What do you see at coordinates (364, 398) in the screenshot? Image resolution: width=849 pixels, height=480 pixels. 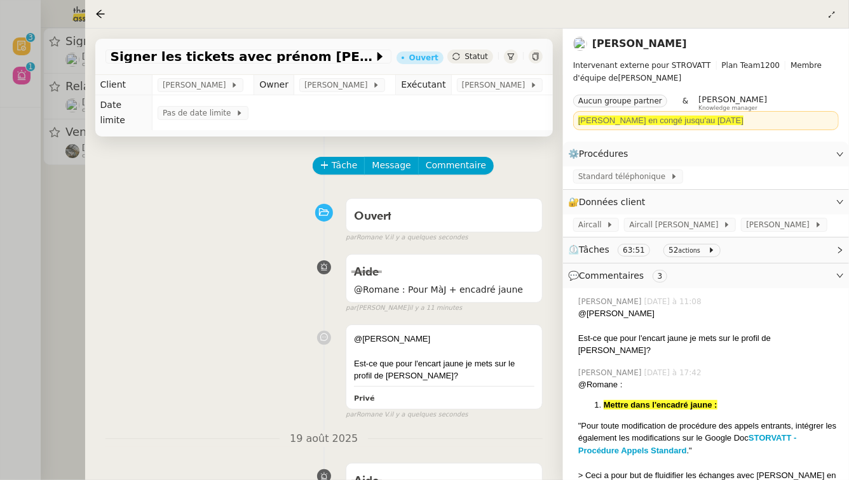 I see `b: Privé` at bounding box center [364, 398].